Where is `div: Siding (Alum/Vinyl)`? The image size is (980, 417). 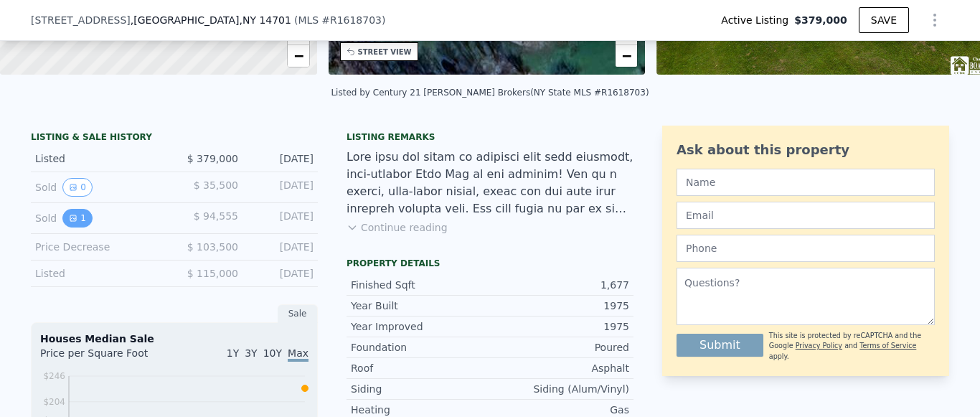 div: Siding (Alum/Vinyl) is located at coordinates (560, 389).